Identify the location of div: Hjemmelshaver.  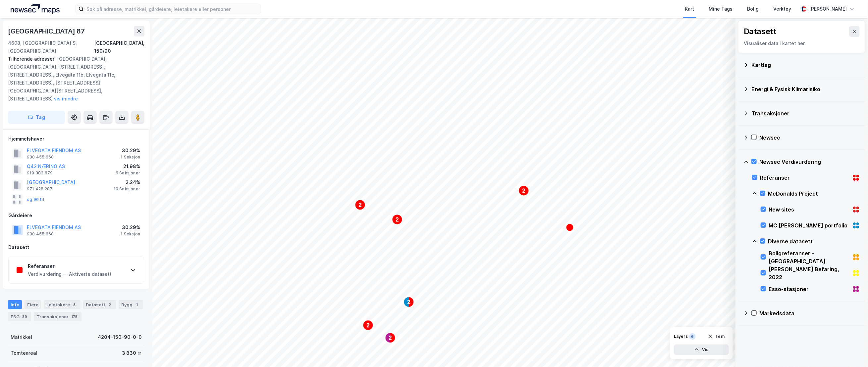
(76, 139).